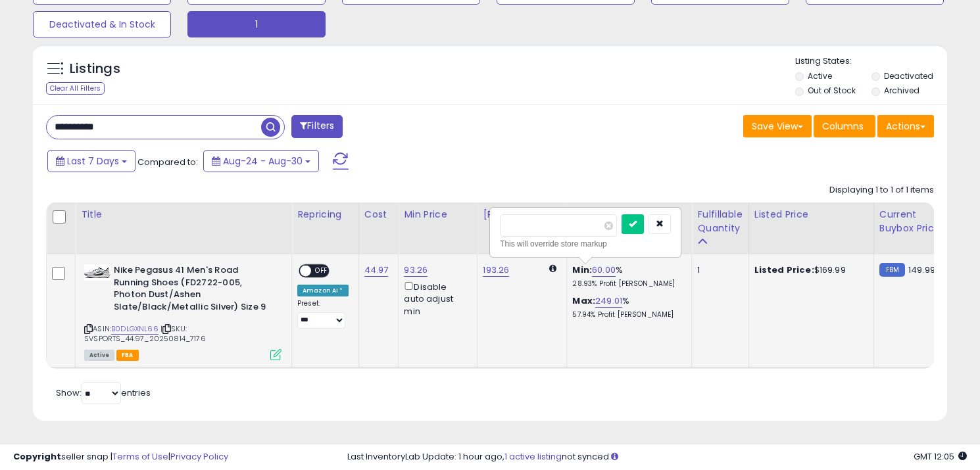 This screenshot has height=470, width=980. What do you see at coordinates (135, 329) in the screenshot?
I see `a: B0DLGXNL66` at bounding box center [135, 329].